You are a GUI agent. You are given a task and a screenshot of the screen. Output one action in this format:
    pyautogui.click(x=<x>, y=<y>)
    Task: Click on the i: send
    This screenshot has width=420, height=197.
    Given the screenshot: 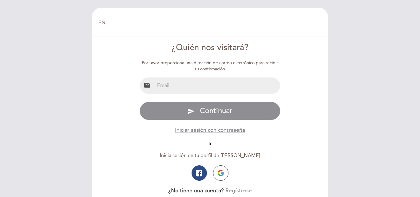 What is the action you would take?
    pyautogui.click(x=191, y=111)
    